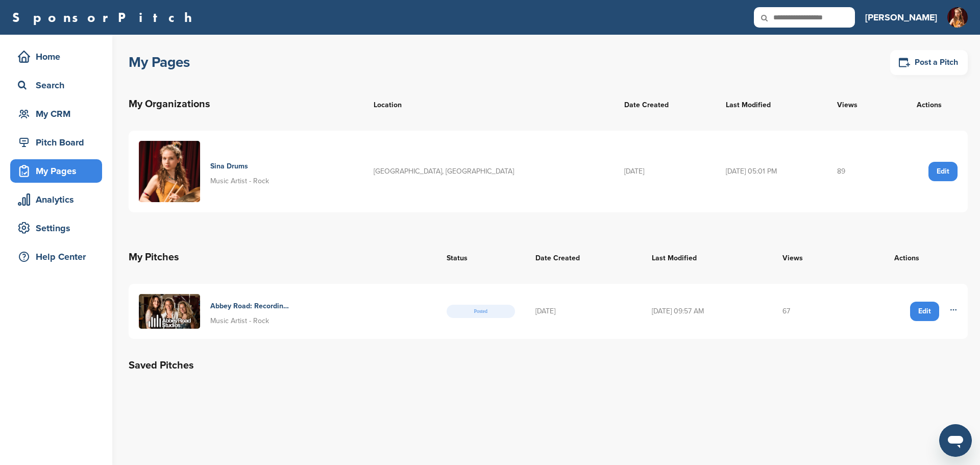 Image resolution: width=980 pixels, height=465 pixels. What do you see at coordinates (249, 306) in the screenshot?
I see `h4: Abbey Road: Recording In The Most Famous Studio` at bounding box center [249, 306].